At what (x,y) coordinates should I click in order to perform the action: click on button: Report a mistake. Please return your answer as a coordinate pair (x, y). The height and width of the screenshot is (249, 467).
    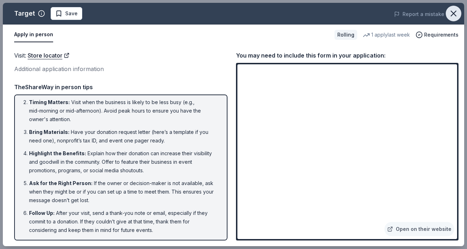
    Looking at the image, I should click on (419, 14).